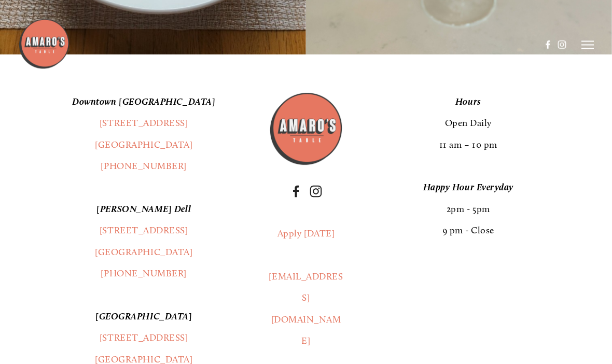  Describe the element at coordinates (306, 129) in the screenshot. I see `img: Amaros_Logo.png` at that location.